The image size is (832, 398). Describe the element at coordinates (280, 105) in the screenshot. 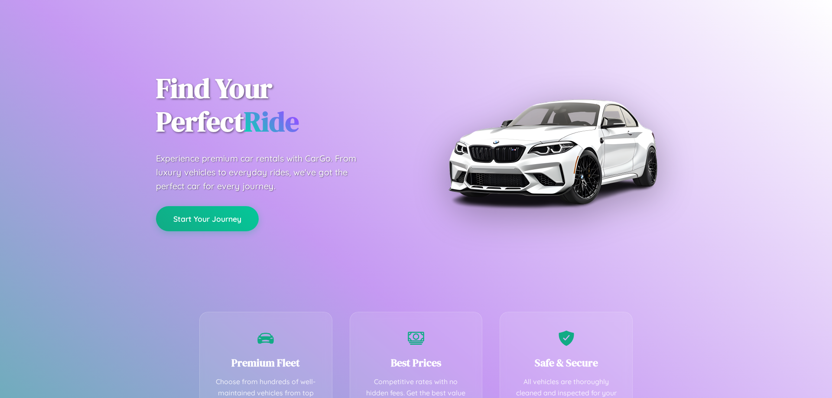

I see `h1: Find Your Perfect` at that location.